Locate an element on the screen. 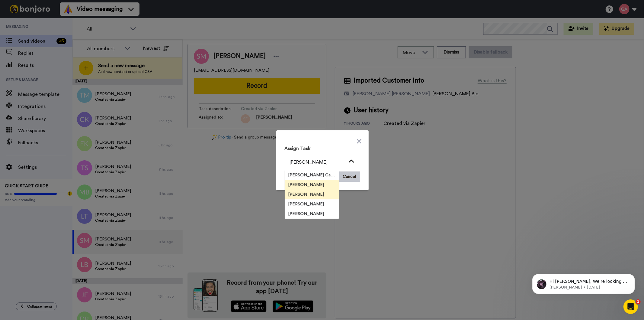 This screenshot has width=644, height=320. p: Message from Matt, sent 3w ago is located at coordinates (65, 26).